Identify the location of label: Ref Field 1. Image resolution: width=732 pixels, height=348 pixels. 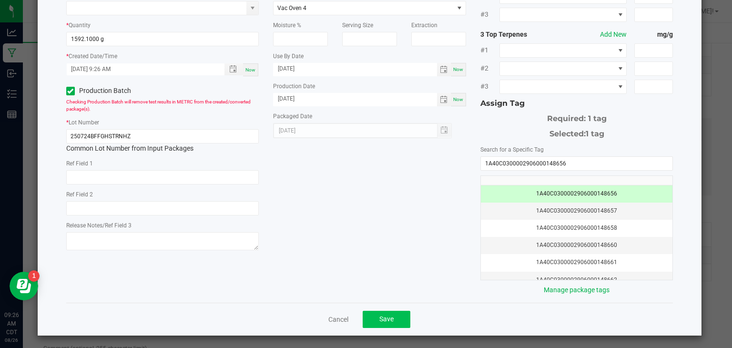
(80, 163).